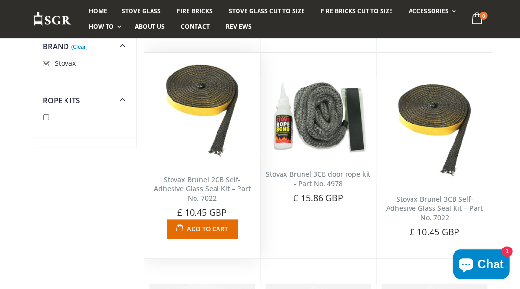  What do you see at coordinates (202, 229) in the screenshot?
I see `button: Add to Cart` at bounding box center [202, 229].